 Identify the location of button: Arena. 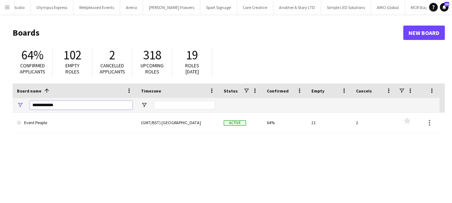
(132, 7).